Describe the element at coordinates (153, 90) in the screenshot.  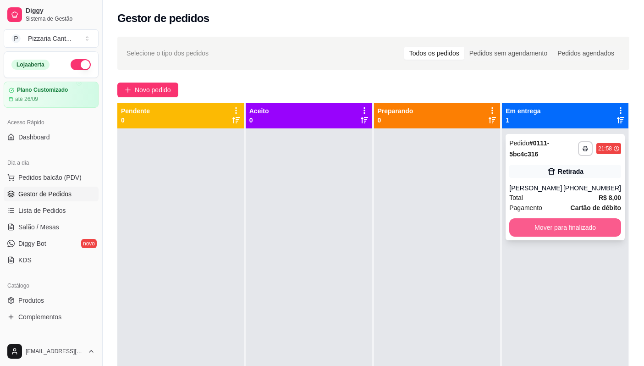
I see `span: Novo pedido` at that location.